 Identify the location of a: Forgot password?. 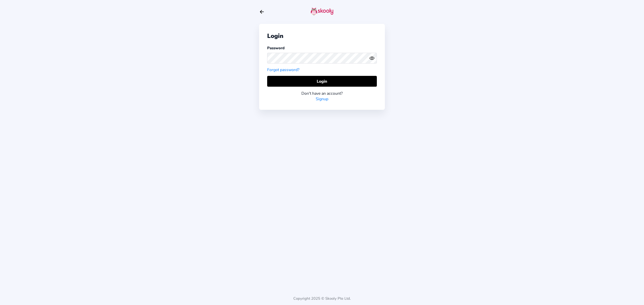
(283, 70).